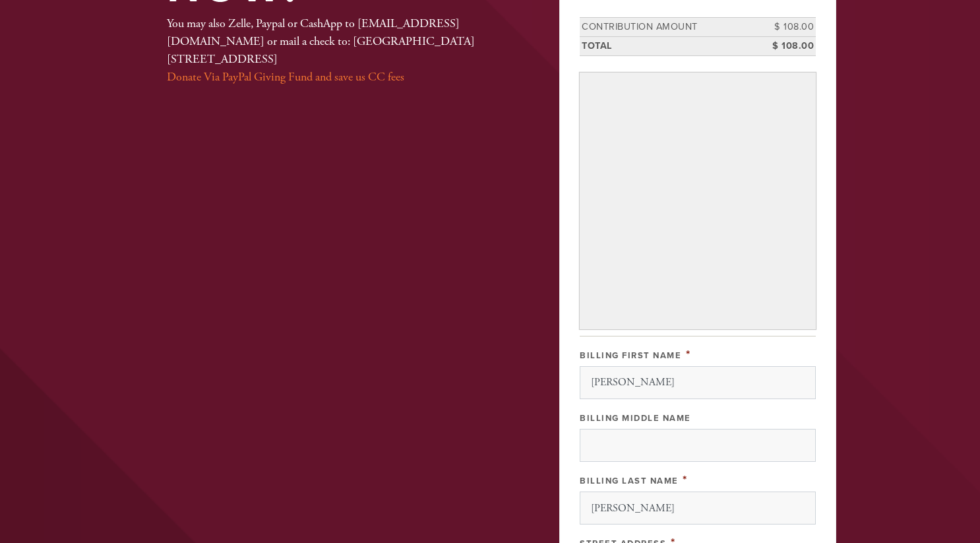 This screenshot has height=543, width=980. Describe the element at coordinates (629, 481) in the screenshot. I see `label: Billing Last Name` at that location.